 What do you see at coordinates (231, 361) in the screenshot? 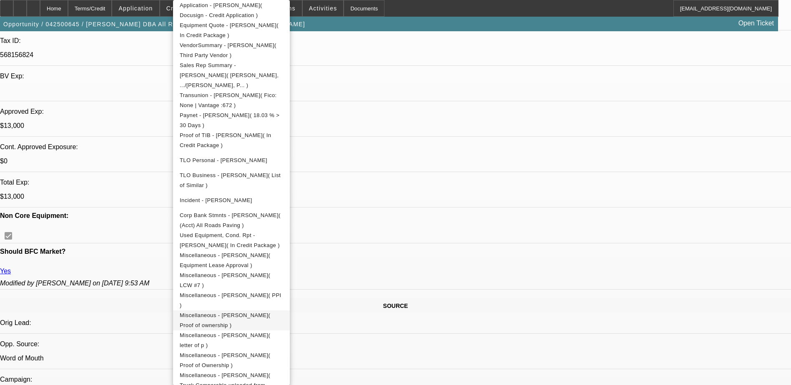
I see `button: Miscellaneous - Shane Stanley( Proof of Ownership )` at bounding box center [231, 361].